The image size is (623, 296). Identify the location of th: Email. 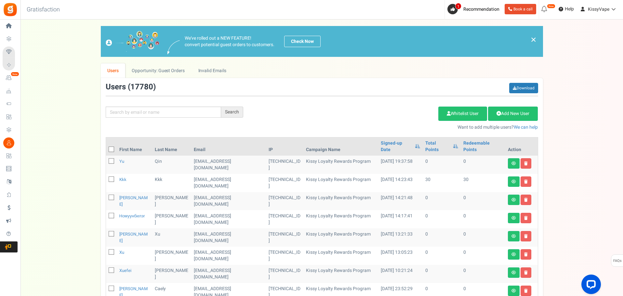
(228, 147).